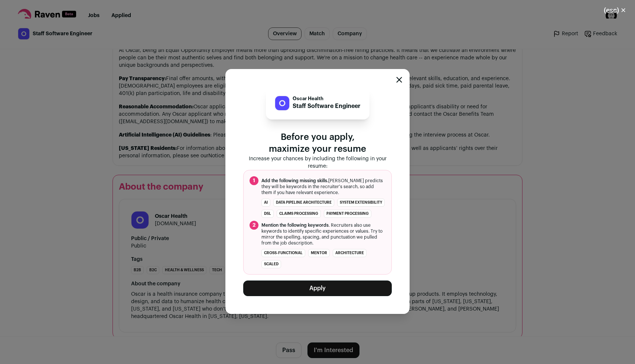 This screenshot has height=364, width=635. Describe the element at coordinates (271, 264) in the screenshot. I see `li: scaled` at that location.